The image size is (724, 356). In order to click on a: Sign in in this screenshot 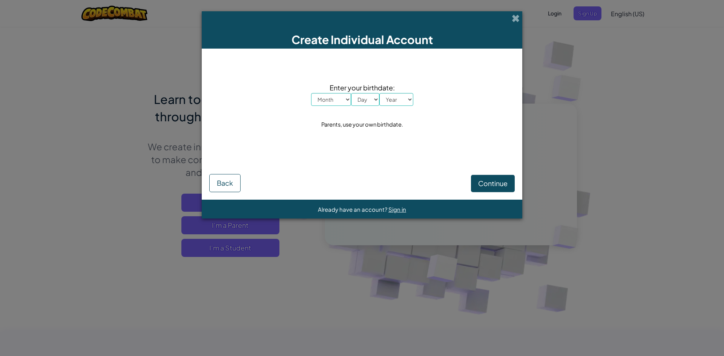, I will do `click(397, 209)`.